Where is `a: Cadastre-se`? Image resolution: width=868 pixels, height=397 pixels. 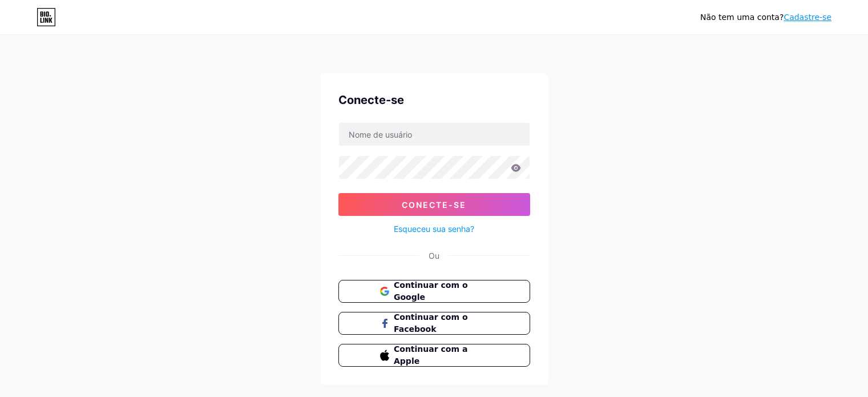 a: Cadastre-se is located at coordinates (808, 17).